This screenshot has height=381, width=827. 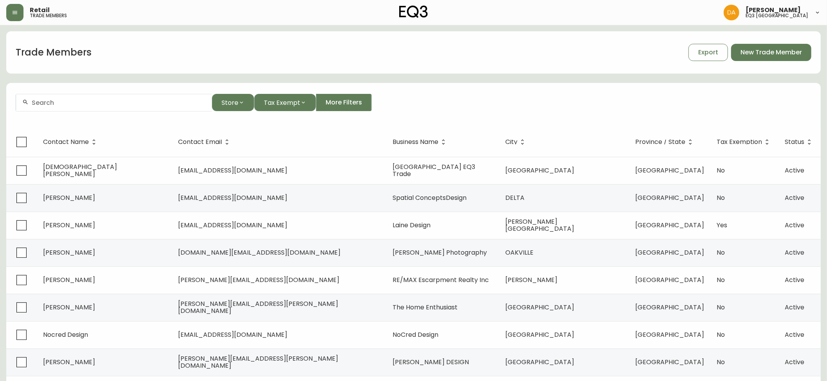 What do you see at coordinates (233, 103) in the screenshot?
I see `button: Store` at bounding box center [233, 103].